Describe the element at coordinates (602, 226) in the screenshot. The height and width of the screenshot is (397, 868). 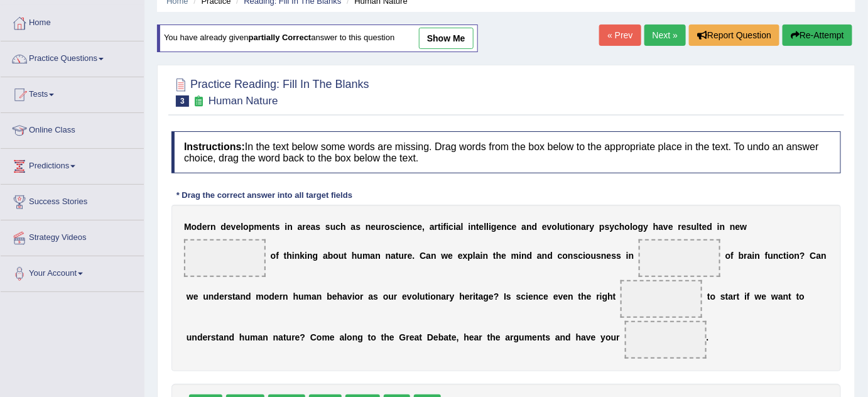
I see `b: p` at that location.